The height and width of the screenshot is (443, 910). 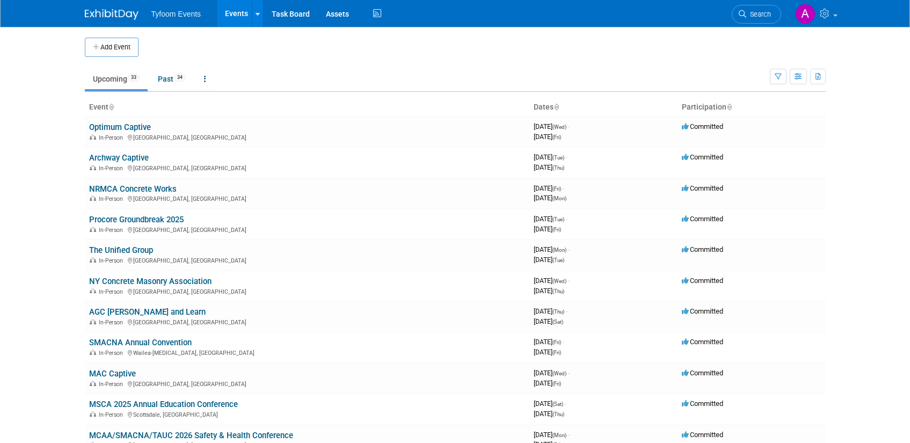 What do you see at coordinates (133, 189) in the screenshot?
I see `a: NRMCA Concrete Works` at bounding box center [133, 189].